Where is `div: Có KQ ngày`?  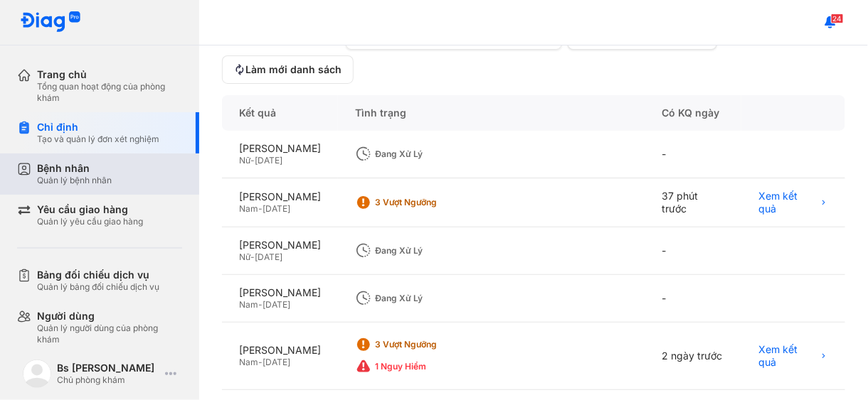
div: Có KQ ngày is located at coordinates (693, 113).